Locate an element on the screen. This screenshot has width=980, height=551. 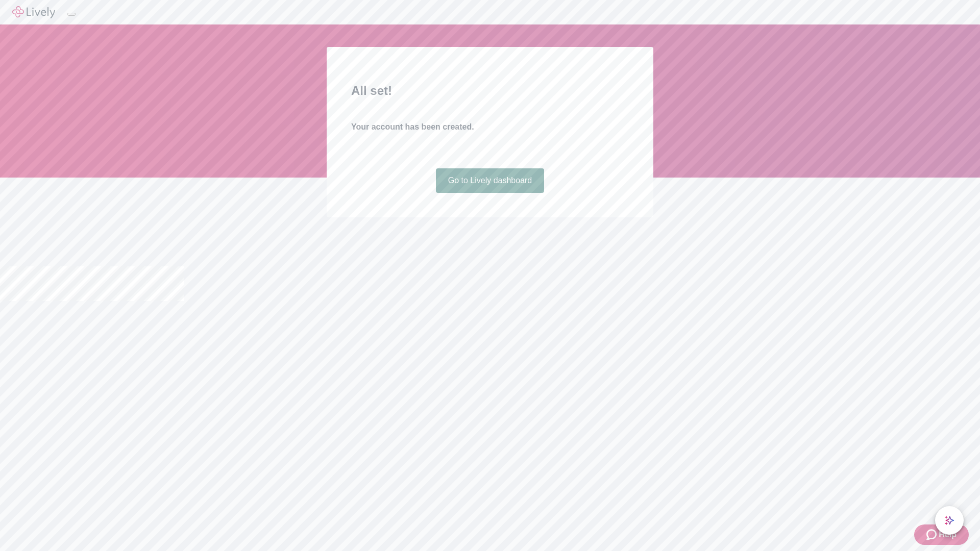
svg: Zendesk support icon is located at coordinates (932, 535).